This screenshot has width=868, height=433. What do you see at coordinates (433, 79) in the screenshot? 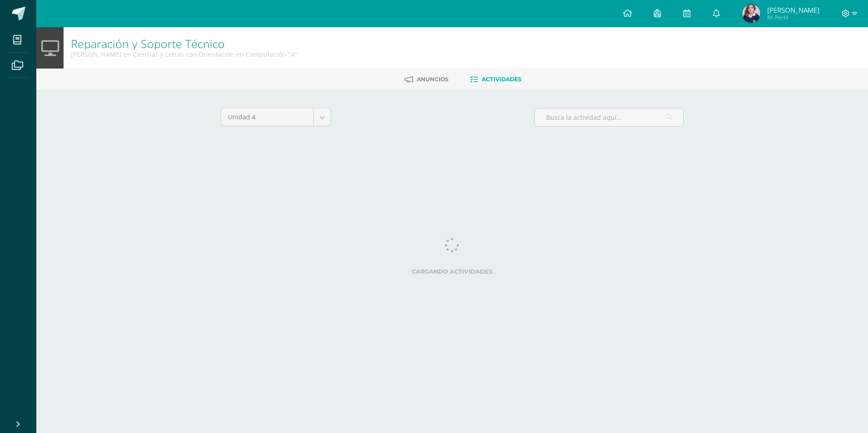
I see `span: Anuncios` at bounding box center [433, 79].